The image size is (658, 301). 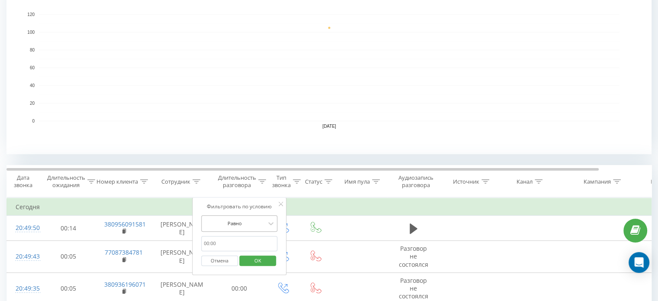 What do you see at coordinates (219, 261) in the screenshot?
I see `button: Отмена` at bounding box center [219, 261].